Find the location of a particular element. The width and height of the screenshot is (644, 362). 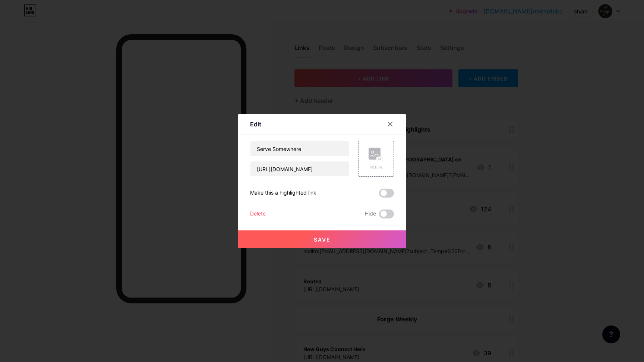

input: Title is located at coordinates (299, 149).